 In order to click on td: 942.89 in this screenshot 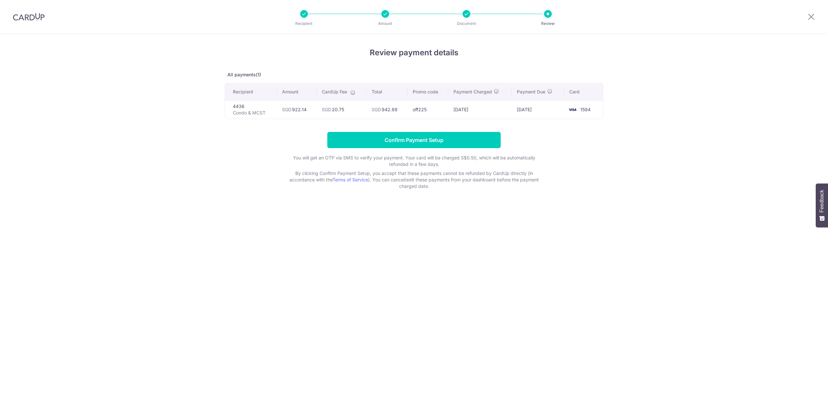, I will do `click(387, 109)`.